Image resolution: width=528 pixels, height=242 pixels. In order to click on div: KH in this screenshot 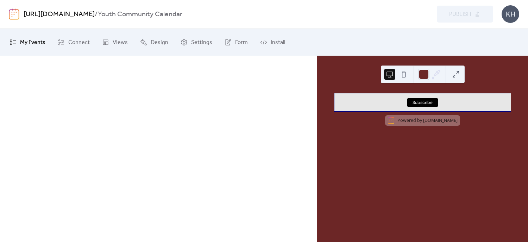, I will do `click(510, 14)`.